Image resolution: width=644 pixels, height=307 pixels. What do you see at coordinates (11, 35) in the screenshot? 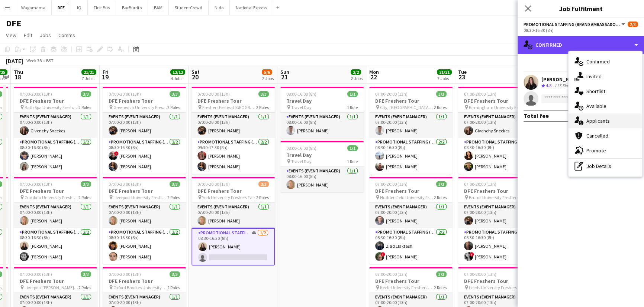
I see `span: View` at bounding box center [11, 35].